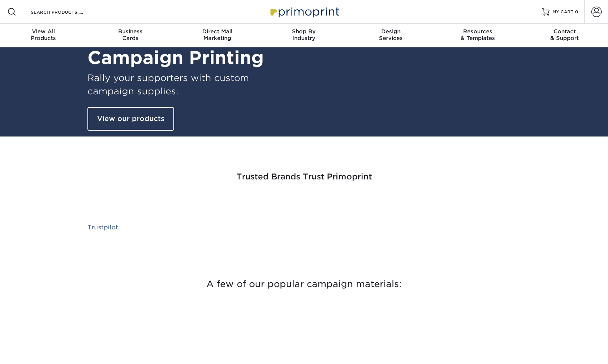  Describe the element at coordinates (470, 201) in the screenshot. I see `img: Goodwill` at that location.